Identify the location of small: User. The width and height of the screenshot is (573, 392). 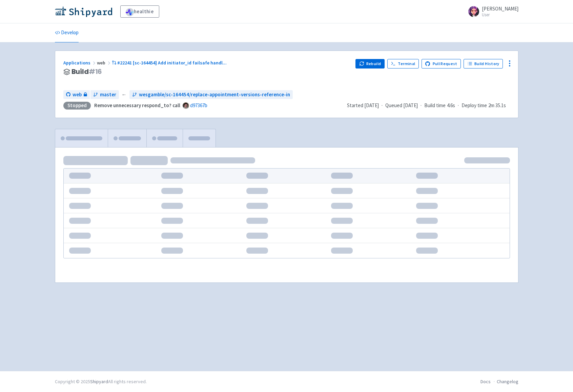
(500, 15).